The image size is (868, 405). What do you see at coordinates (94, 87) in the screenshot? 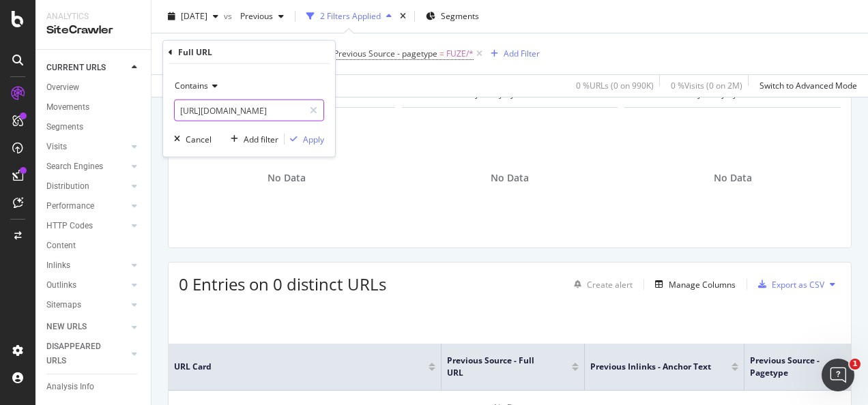
I see `a: Overview` at bounding box center [94, 87].